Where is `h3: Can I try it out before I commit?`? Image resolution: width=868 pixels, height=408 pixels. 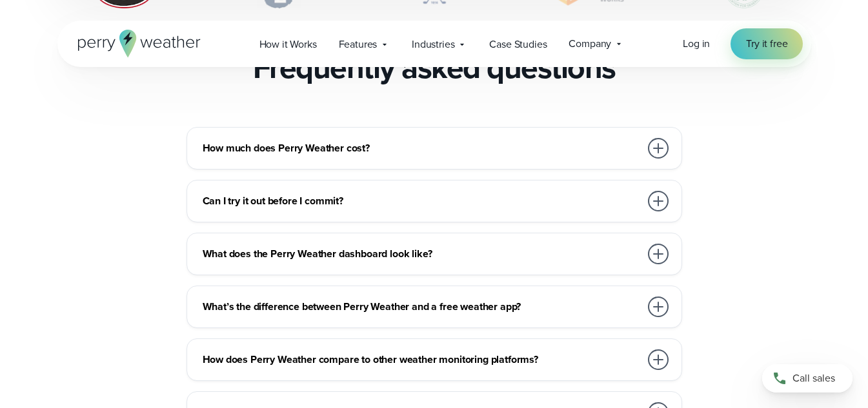
h3: Can I try it out before I commit? is located at coordinates (422, 201).